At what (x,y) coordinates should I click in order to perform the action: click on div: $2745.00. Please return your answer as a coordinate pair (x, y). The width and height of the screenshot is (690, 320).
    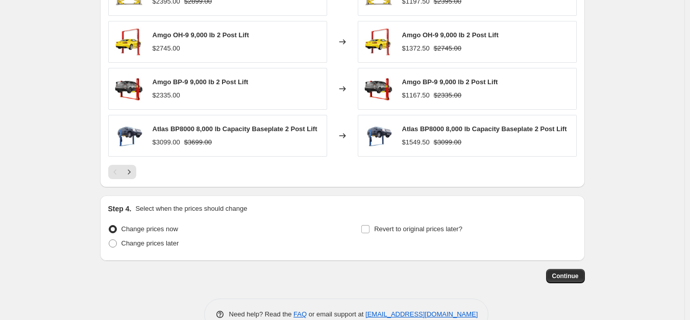
    Looking at the image, I should click on (166, 48).